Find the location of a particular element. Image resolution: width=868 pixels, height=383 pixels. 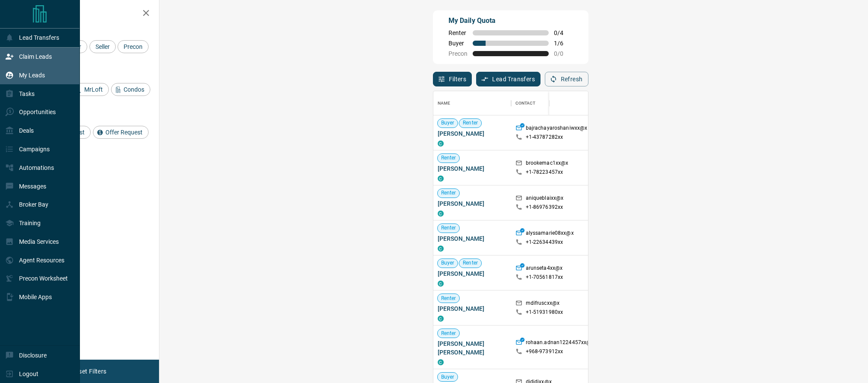

p: +1- 70561817xx is located at coordinates (544, 277).